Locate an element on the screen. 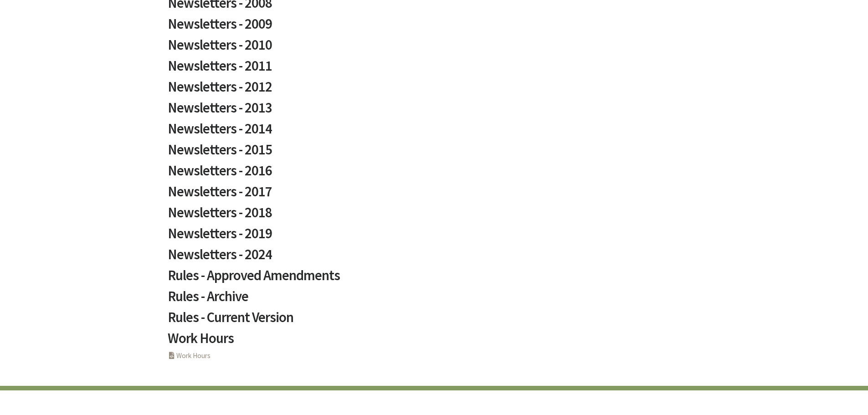  a: Rules - Archive is located at coordinates (434, 300).